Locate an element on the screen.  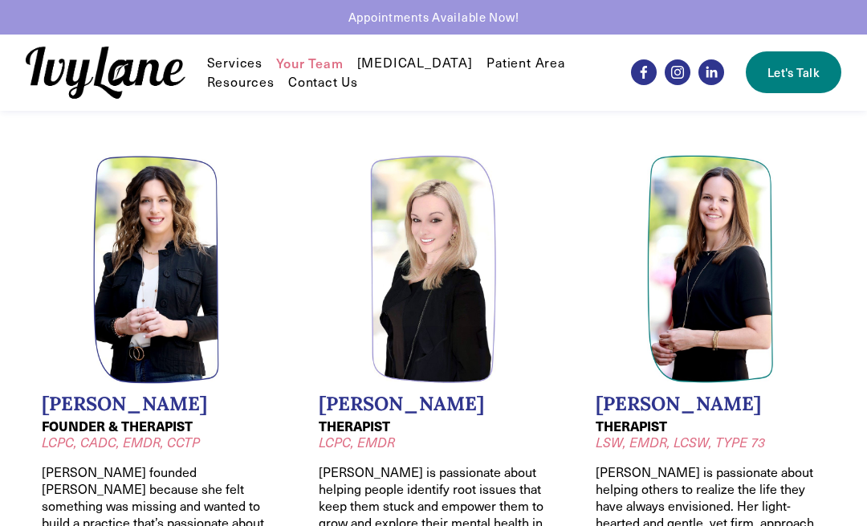
img: Headshot of Jodi Kautz, LSW, EMDR, TYPE 73, LCSW. Jodi is a therapist at Ivy Lane Counseling. is located at coordinates (709, 269).